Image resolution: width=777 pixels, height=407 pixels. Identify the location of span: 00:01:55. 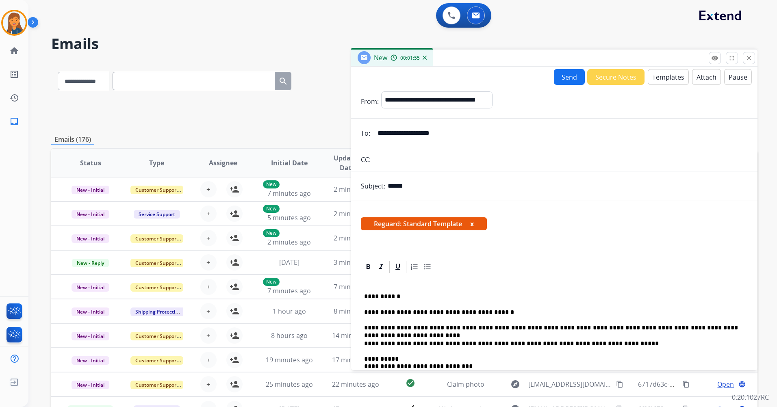
(410, 58).